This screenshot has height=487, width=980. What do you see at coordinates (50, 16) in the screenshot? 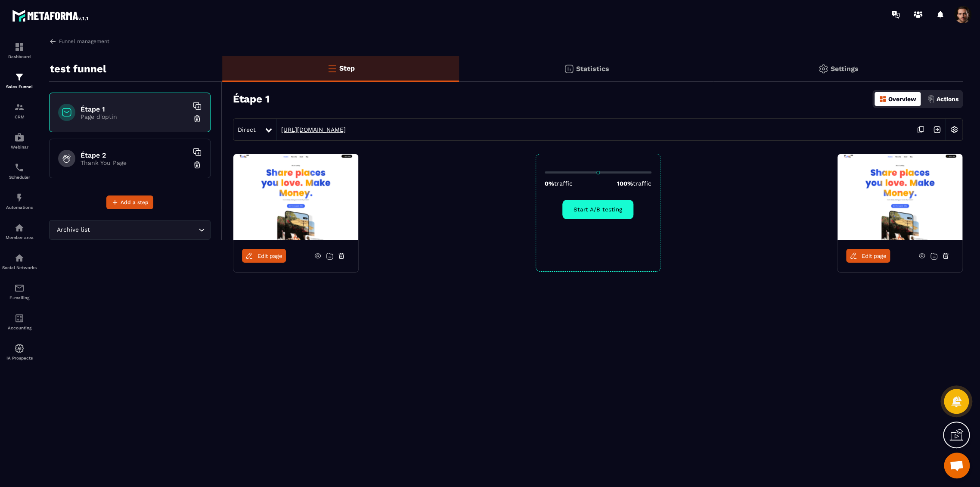
I see `img: logo` at bounding box center [50, 16].